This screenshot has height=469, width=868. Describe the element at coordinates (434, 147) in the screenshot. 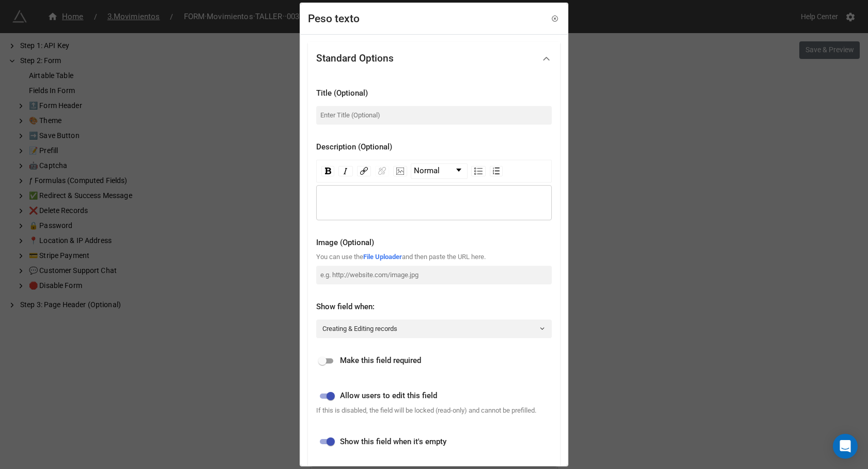

I see `div: Description (Optional)` at that location.